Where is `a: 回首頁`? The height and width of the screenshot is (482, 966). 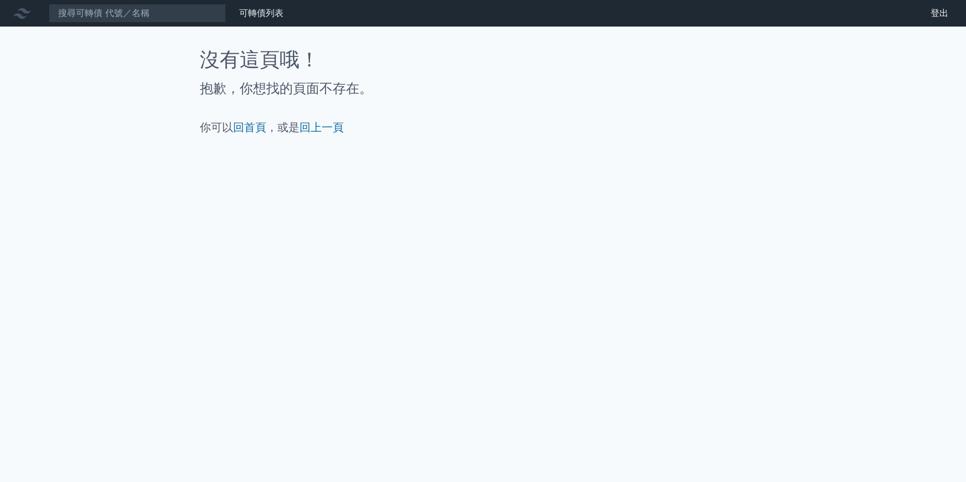 a: 回首頁 is located at coordinates (250, 127).